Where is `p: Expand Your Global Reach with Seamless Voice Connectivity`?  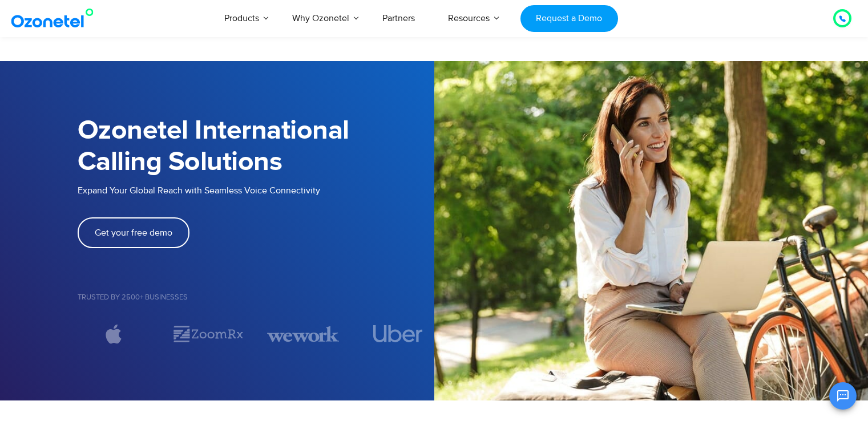
p: Expand Your Global Reach with Seamless Voice Connectivity is located at coordinates (255, 190).